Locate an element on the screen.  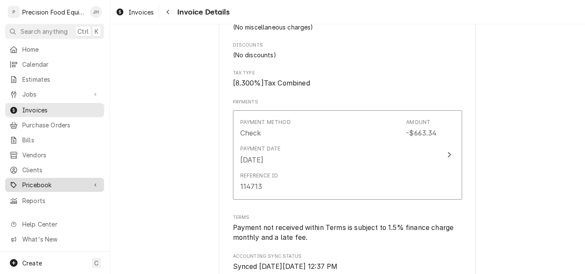
span: Help Center is located at coordinates (60, 224).